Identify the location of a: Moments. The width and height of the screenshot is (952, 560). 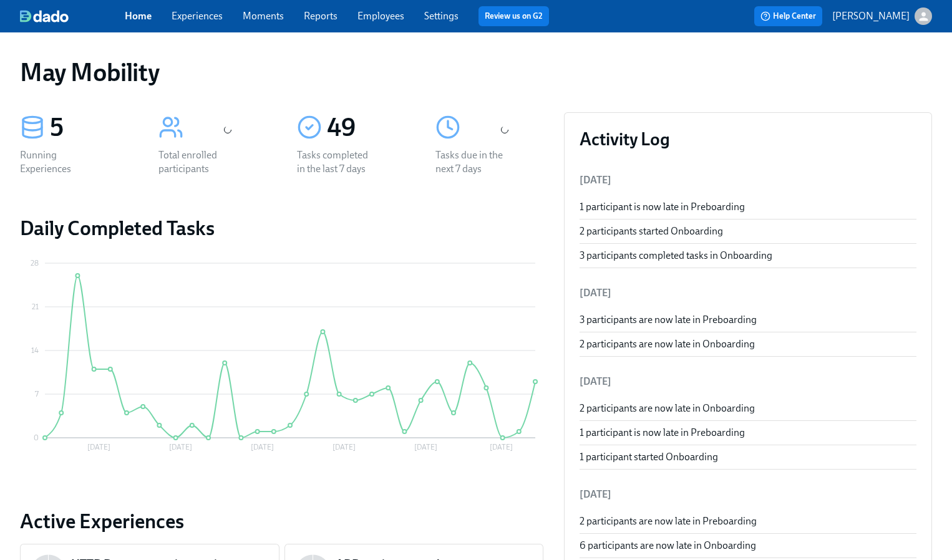
(264, 16).